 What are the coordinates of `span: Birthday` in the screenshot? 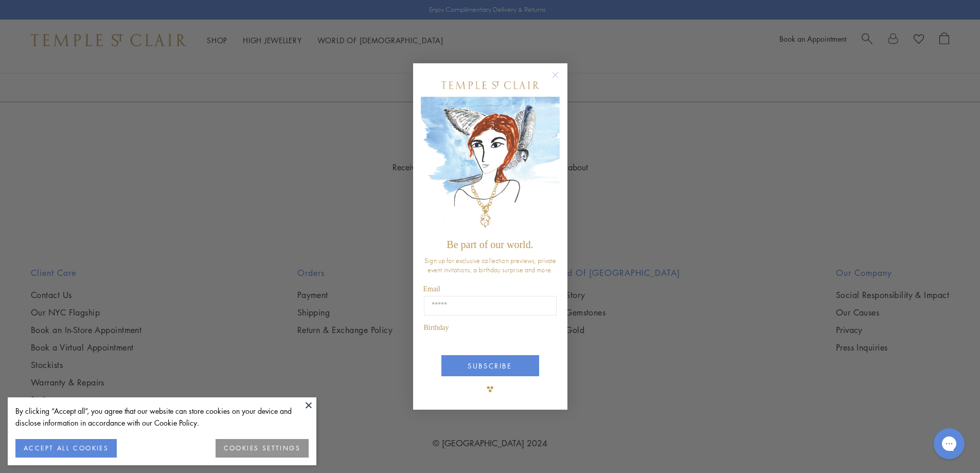 It's located at (437, 327).